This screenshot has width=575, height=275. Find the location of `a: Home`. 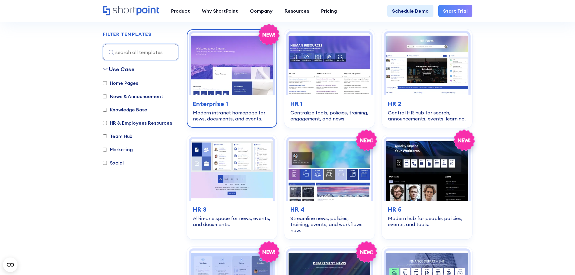

a: Home is located at coordinates (131, 11).